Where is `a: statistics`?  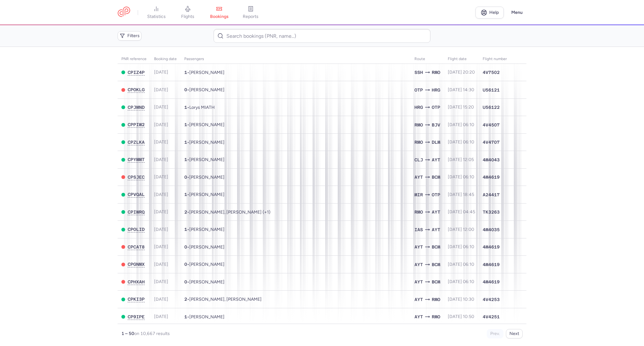 a: statistics is located at coordinates (156, 13).